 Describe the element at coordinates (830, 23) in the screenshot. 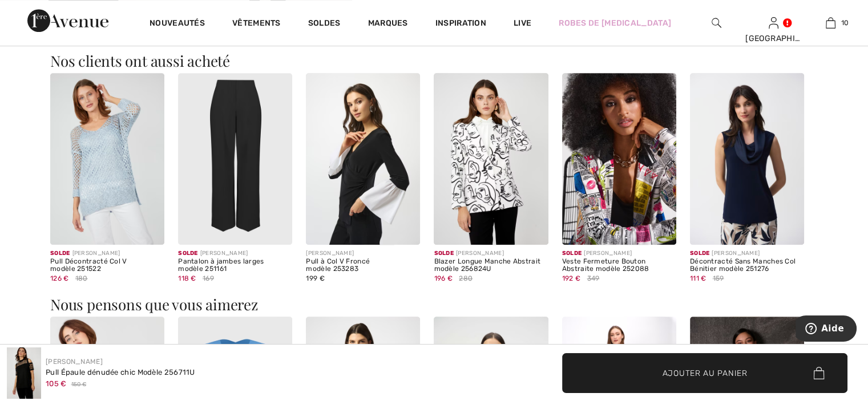

I see `img: Mon panier` at that location.